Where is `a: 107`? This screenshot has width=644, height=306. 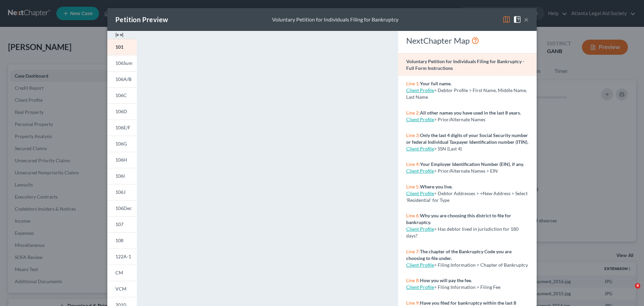 a: 107 is located at coordinates (122, 224).